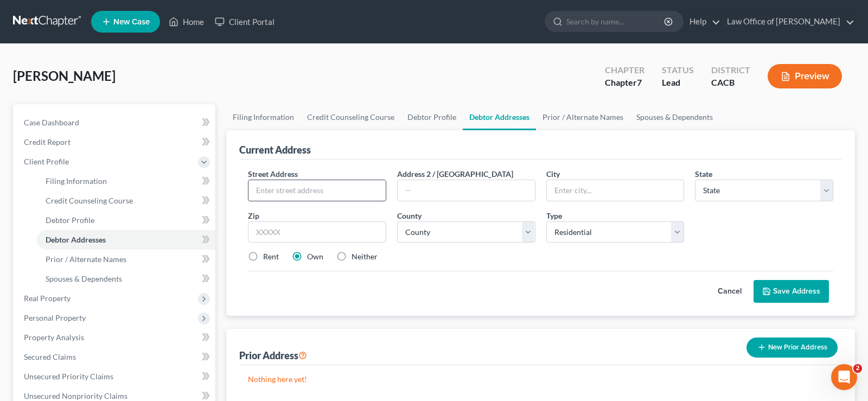 Image resolution: width=868 pixels, height=401 pixels. Describe the element at coordinates (50, 356) in the screenshot. I see `span: Secured Claims` at that location.